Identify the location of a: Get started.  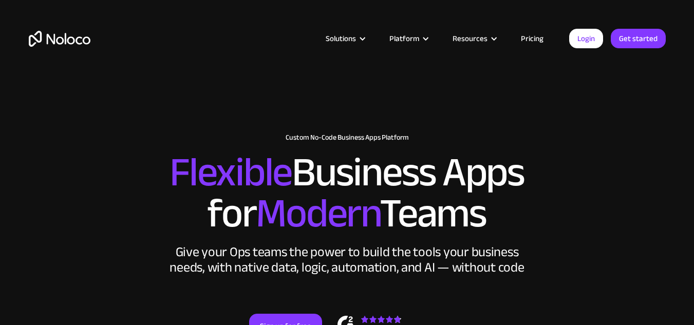
(638, 39).